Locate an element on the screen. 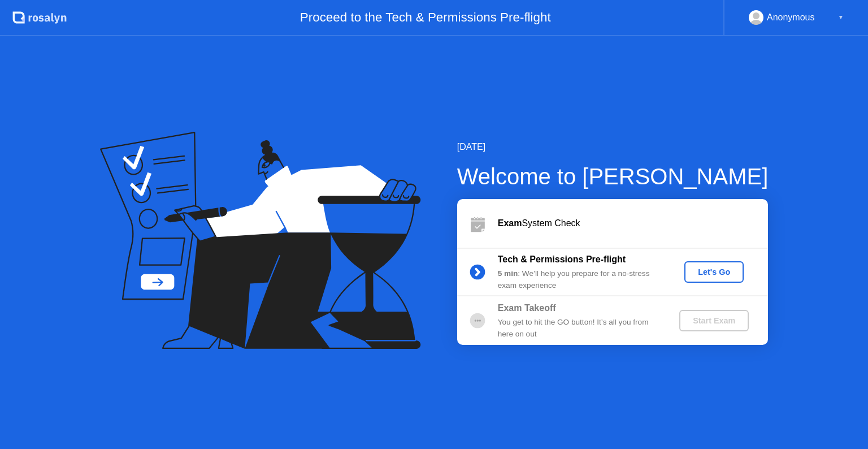 The height and width of the screenshot is (449, 868). div: Let's Go is located at coordinates (714, 272).